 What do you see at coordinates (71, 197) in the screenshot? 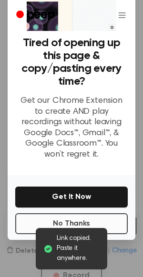
I see `button: Get It Now` at bounding box center [71, 197].